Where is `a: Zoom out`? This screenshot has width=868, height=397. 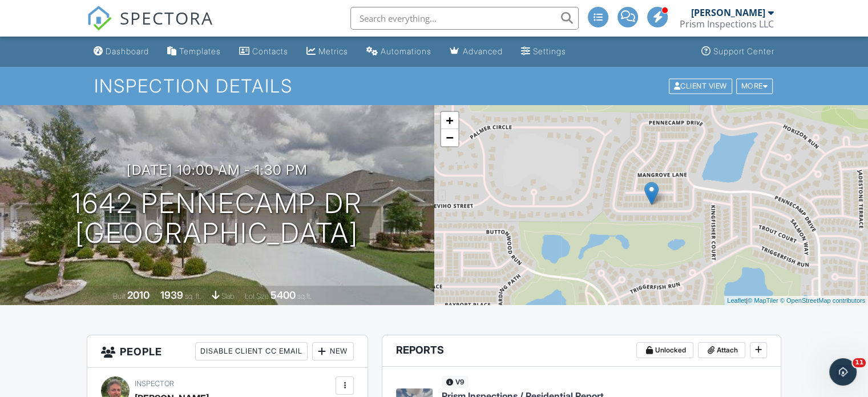 a: Zoom out is located at coordinates (450, 138).